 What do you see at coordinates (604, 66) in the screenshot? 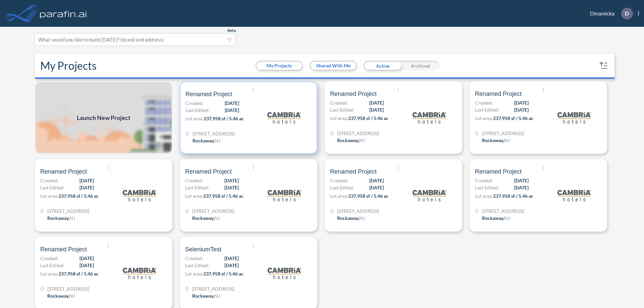
I see `button: sort` at bounding box center [604, 66].